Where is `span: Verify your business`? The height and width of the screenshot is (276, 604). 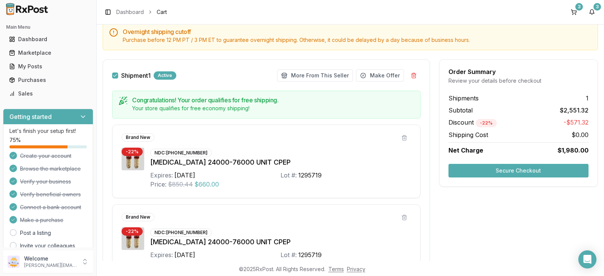 span: Verify your business is located at coordinates (45, 182).